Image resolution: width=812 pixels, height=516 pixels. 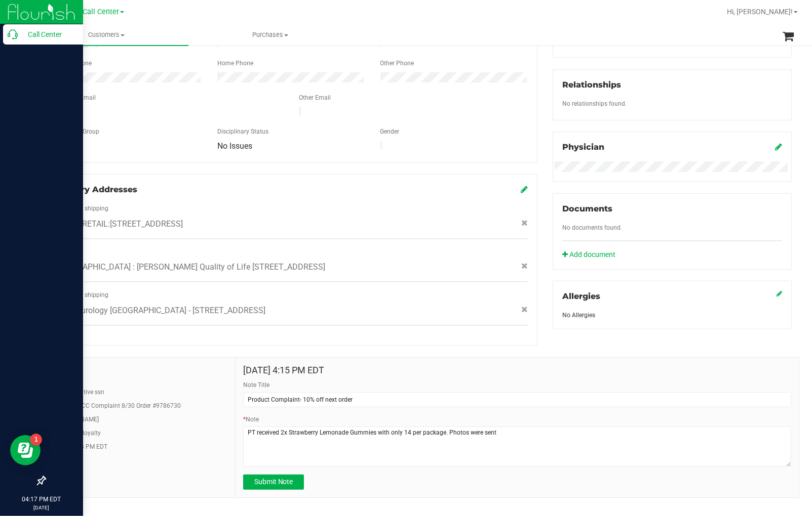 I want to click on span: Submit Note, so click(x=274, y=482).